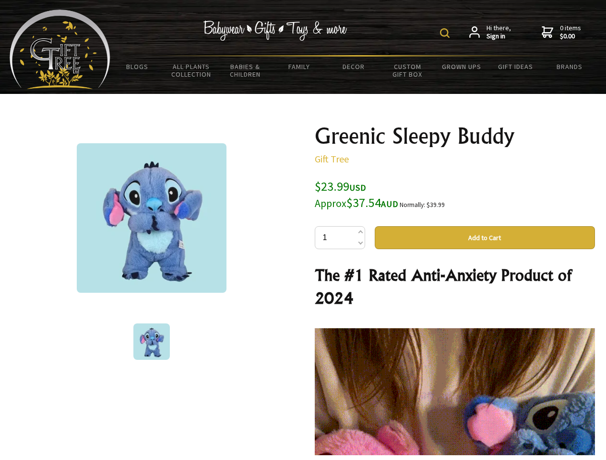  Describe the element at coordinates (353, 67) in the screenshot. I see `a: Decor` at that location.